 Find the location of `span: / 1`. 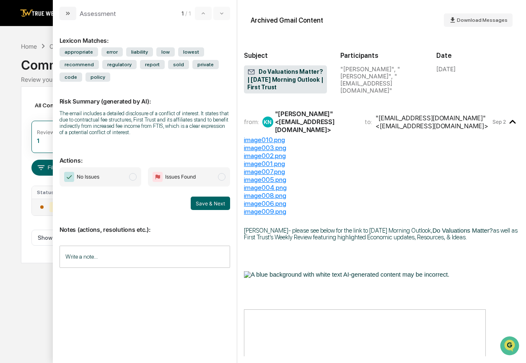

span: / 1 is located at coordinates (189, 13).